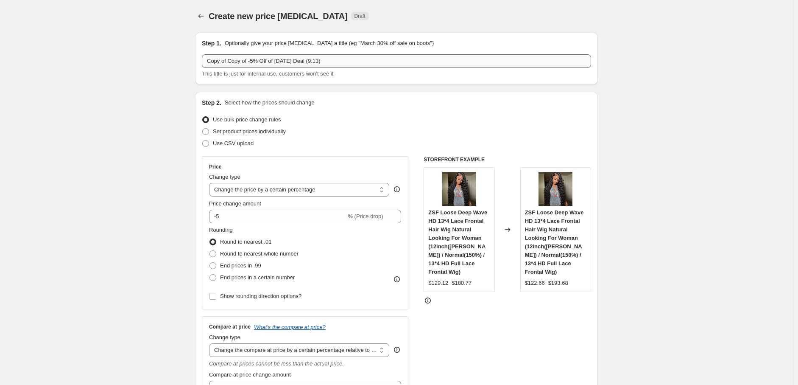 The width and height of the screenshot is (798, 385). Describe the element at coordinates (247, 119) in the screenshot. I see `span: Use bulk price change rules` at that location.